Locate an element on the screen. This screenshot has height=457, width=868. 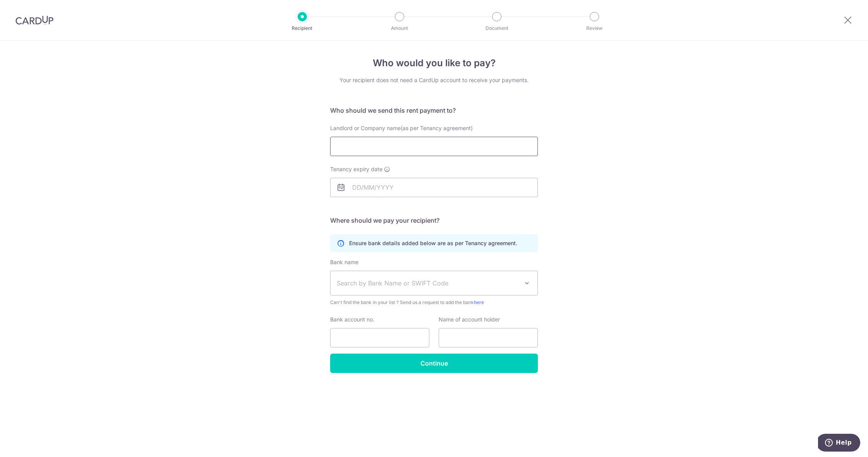
a: here is located at coordinates (479, 302).